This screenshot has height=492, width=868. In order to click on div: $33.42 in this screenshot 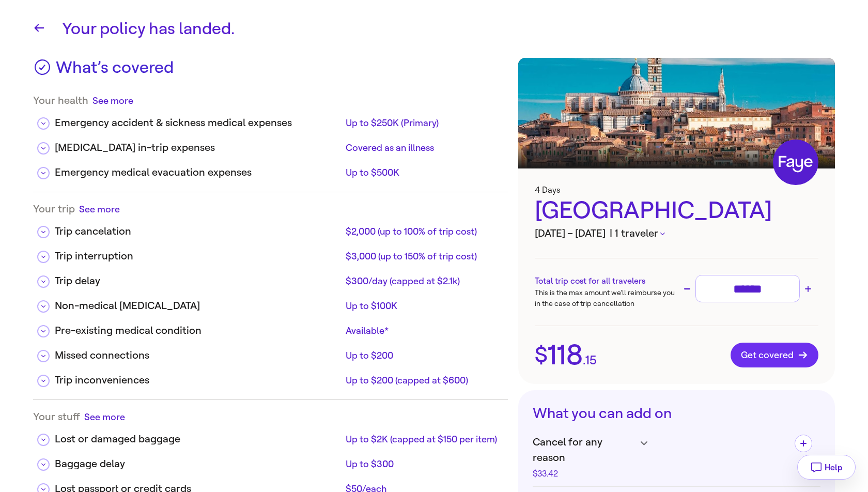, I will do `click(584, 474)`.